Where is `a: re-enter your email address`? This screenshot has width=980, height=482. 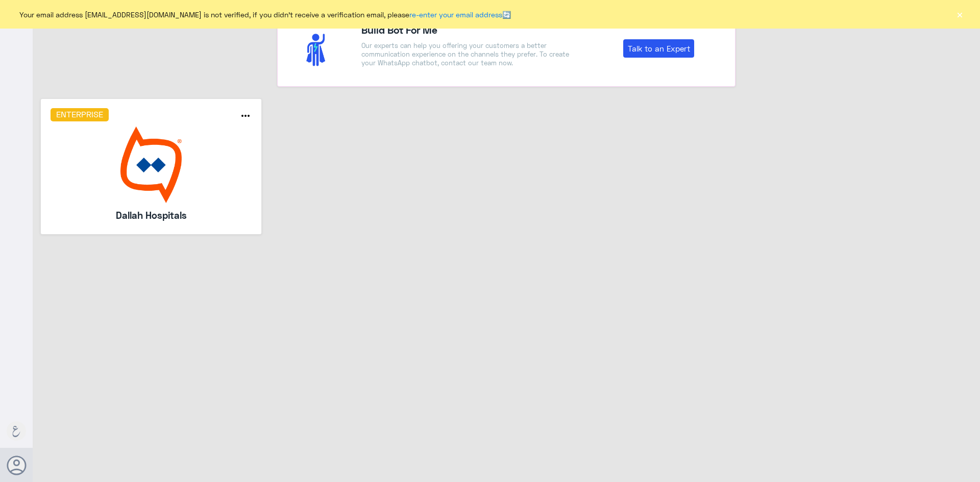 a: re-enter your email address is located at coordinates (456, 14).